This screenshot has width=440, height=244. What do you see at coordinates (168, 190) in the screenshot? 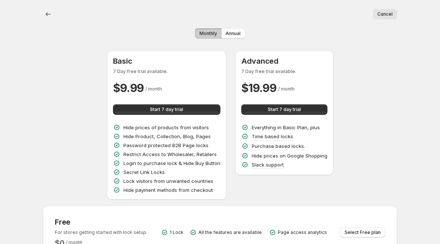
I see `p: Hide payment methods from checkout` at bounding box center [168, 190].